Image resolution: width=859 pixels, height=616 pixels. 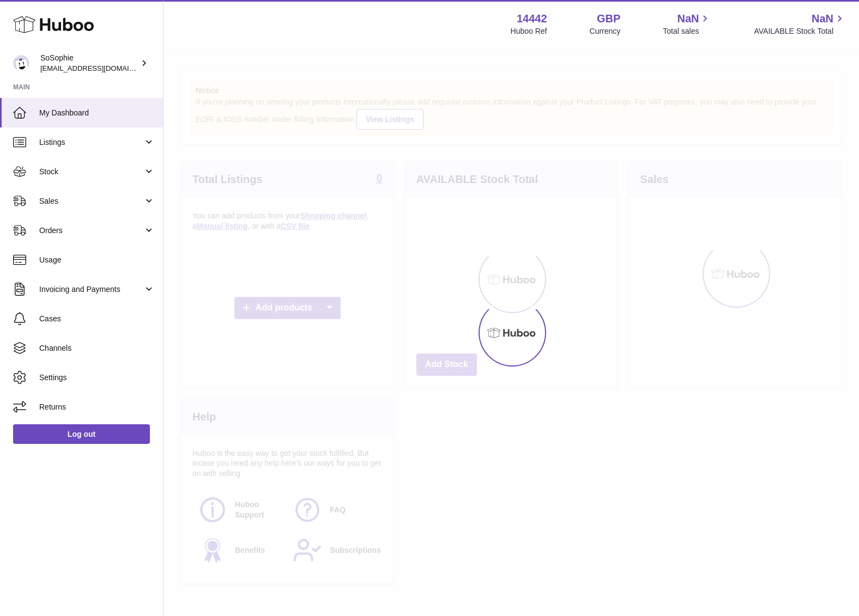 What do you see at coordinates (528, 31) in the screenshot?
I see `div: Huboo Ref` at bounding box center [528, 31].